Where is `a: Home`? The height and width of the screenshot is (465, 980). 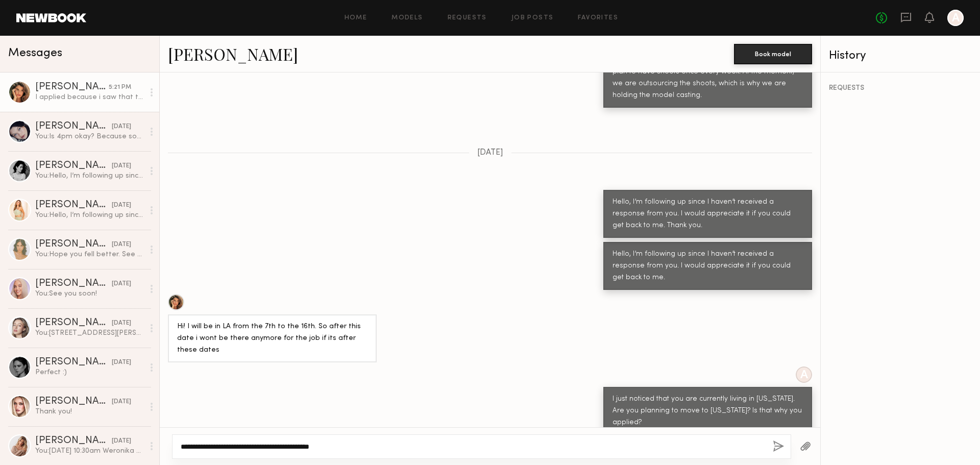 a: Home is located at coordinates (355, 18).